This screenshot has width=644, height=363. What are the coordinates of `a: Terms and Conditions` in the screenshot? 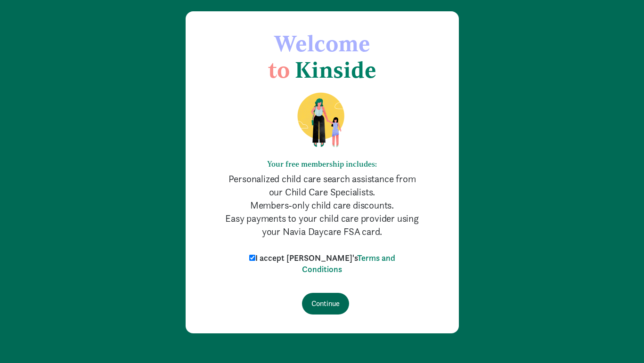 It's located at (349, 263).